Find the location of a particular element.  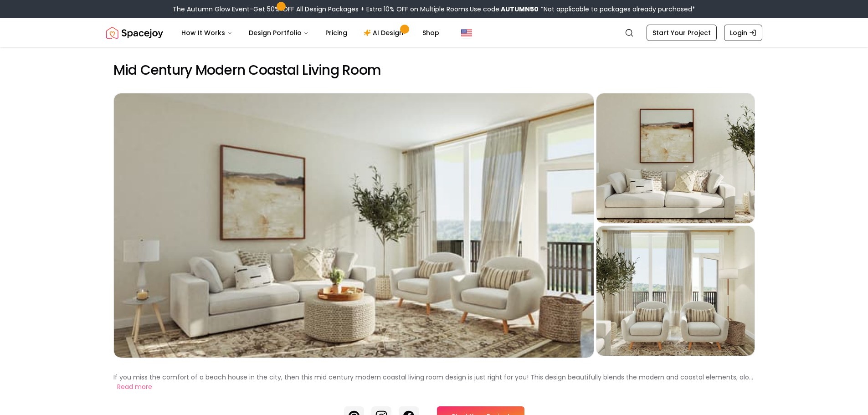

button: Design Portfolio is located at coordinates (279, 33).